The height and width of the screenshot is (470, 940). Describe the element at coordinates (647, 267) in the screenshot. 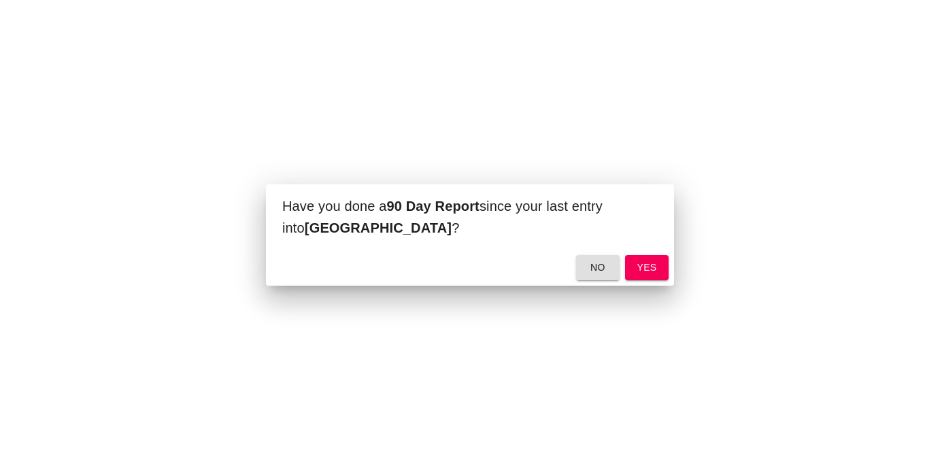

I see `button: yes` at that location.